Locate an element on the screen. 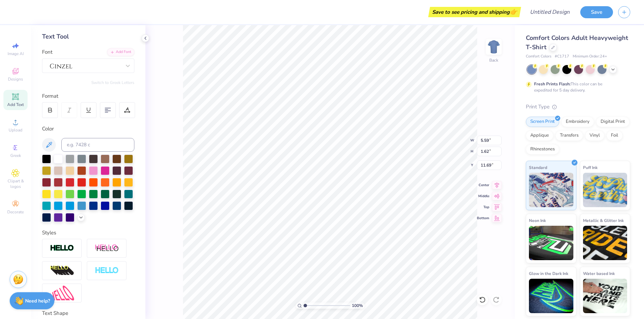  div: Format is located at coordinates (89, 96).